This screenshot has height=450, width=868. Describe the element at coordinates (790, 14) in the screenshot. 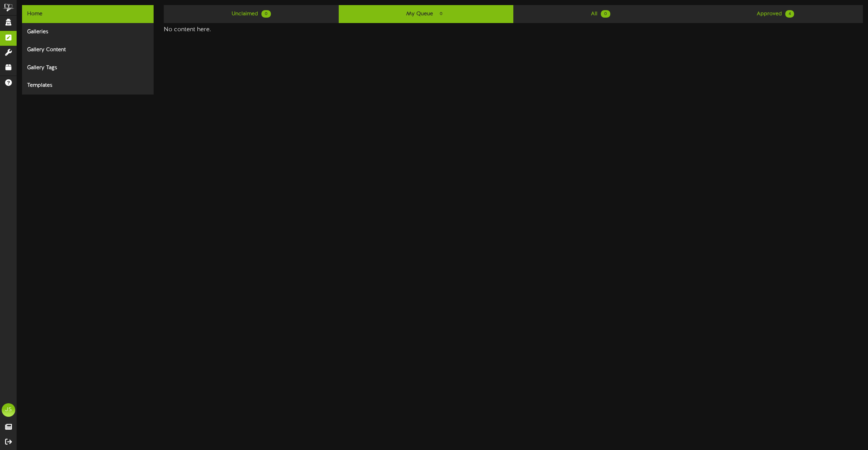

I see `span: 4` at that location.